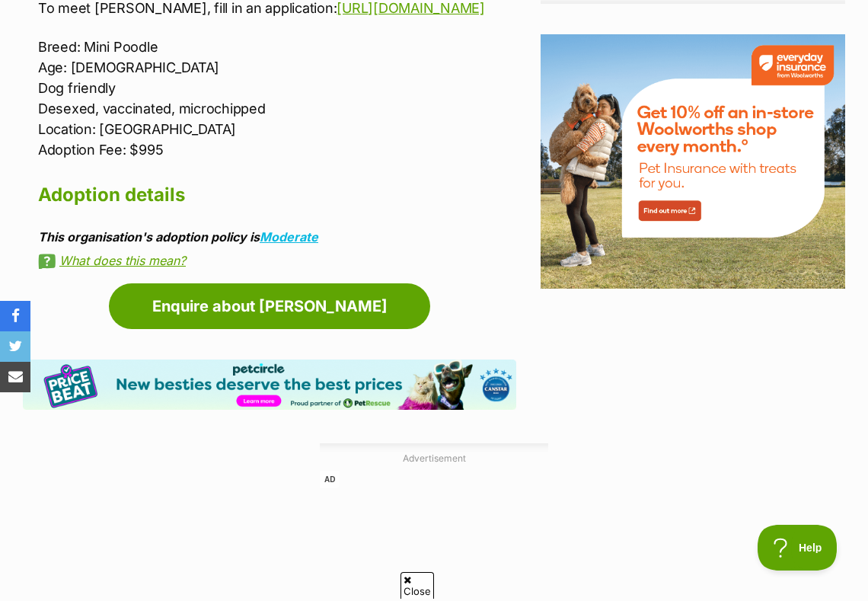 The image size is (868, 601). What do you see at coordinates (693, 162) in the screenshot?
I see `img: Everyday Insurance by Woolworths promotional banner` at bounding box center [693, 162].